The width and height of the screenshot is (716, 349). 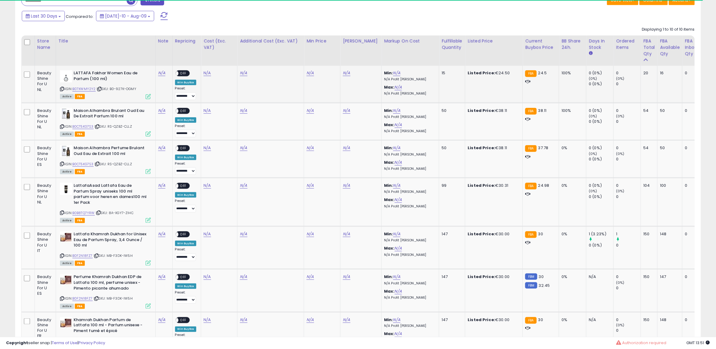 I want to click on a: B0B8TQ7YRW, so click(x=84, y=213).